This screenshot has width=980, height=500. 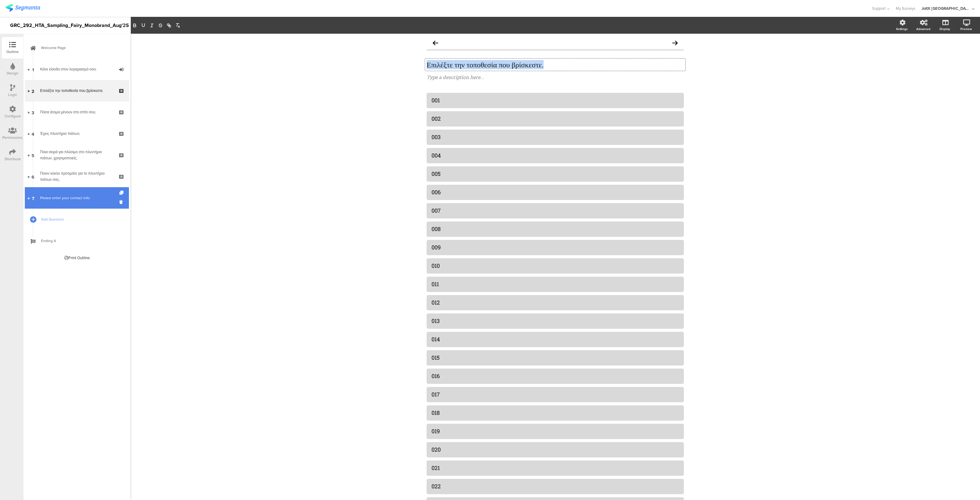 What do you see at coordinates (556, 413) in the screenshot?
I see `div: 018` at bounding box center [556, 413].